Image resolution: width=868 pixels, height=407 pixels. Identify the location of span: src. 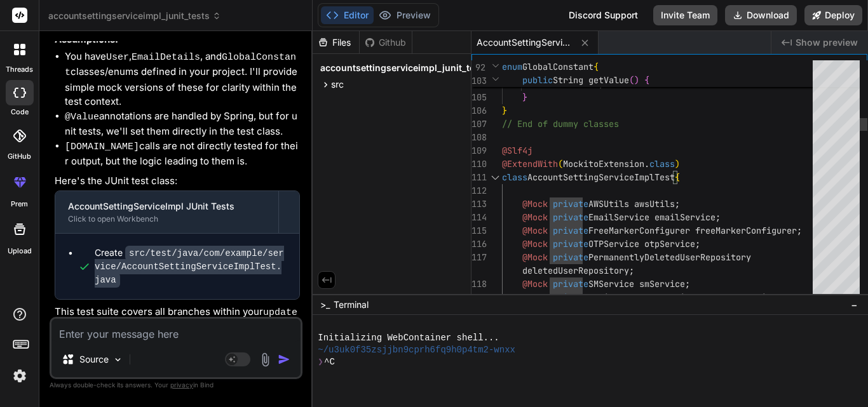
(337, 84).